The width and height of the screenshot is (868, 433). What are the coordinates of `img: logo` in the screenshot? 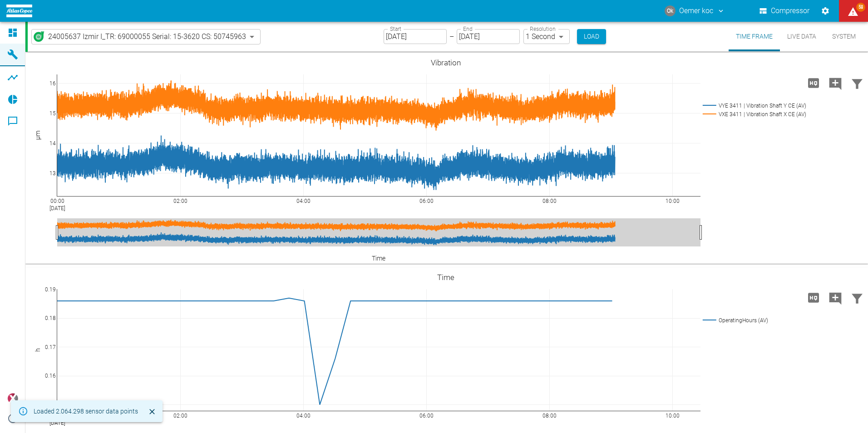 It's located at (19, 11).